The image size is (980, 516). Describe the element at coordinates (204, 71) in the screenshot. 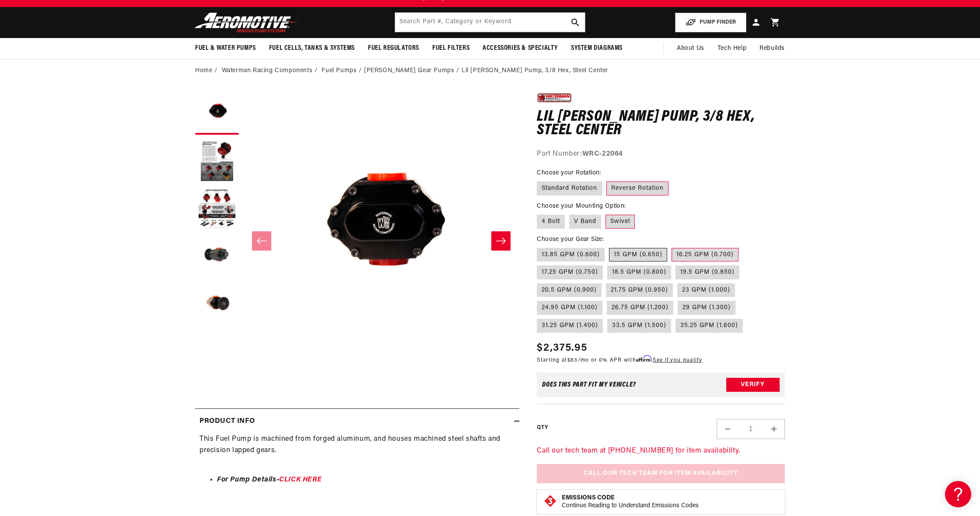

I see `a: Home` at that location.